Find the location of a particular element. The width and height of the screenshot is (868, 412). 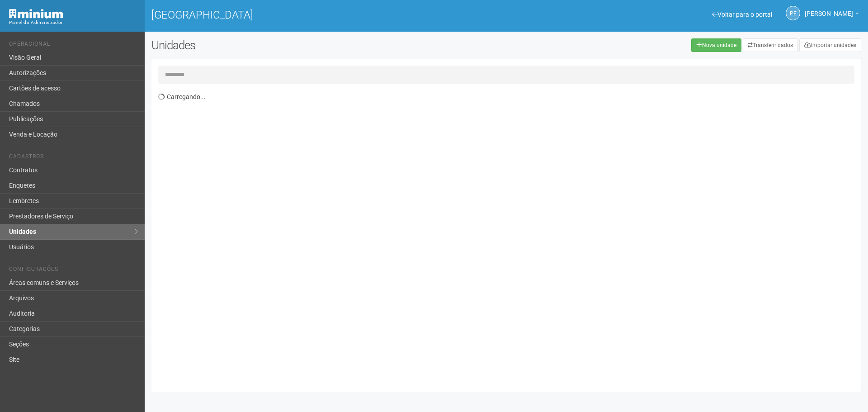

a: Importar unidades is located at coordinates (830, 45).